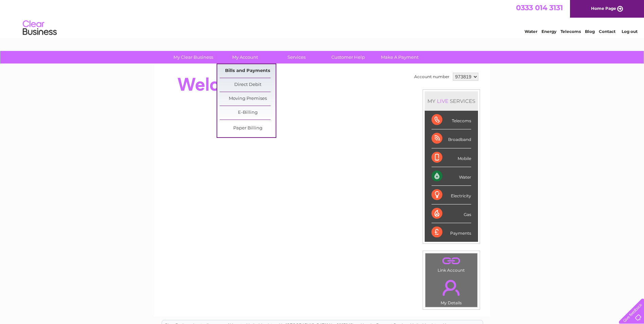  What do you see at coordinates (549, 31) in the screenshot?
I see `a: Energy` at bounding box center [549, 31].